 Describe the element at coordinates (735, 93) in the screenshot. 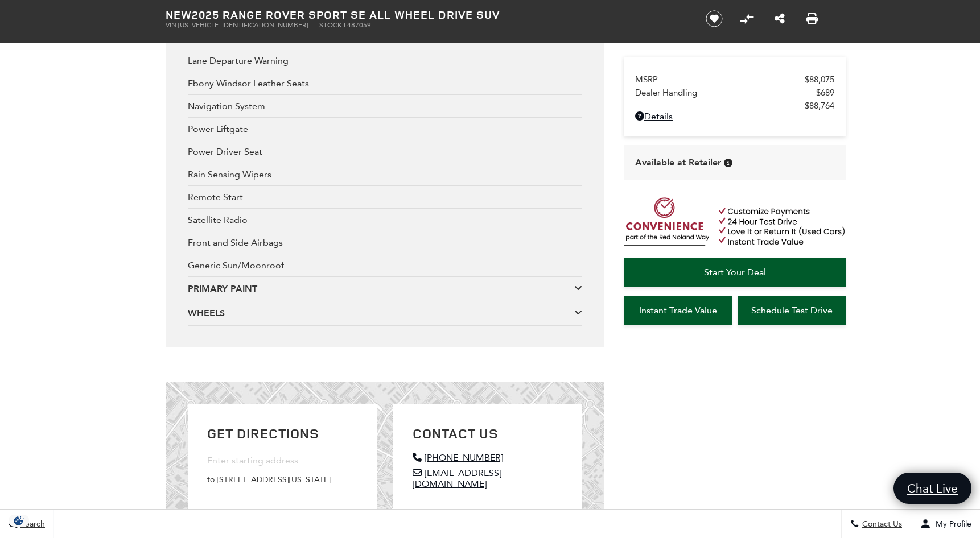

I see `a: Dealer Handling $689` at that location.